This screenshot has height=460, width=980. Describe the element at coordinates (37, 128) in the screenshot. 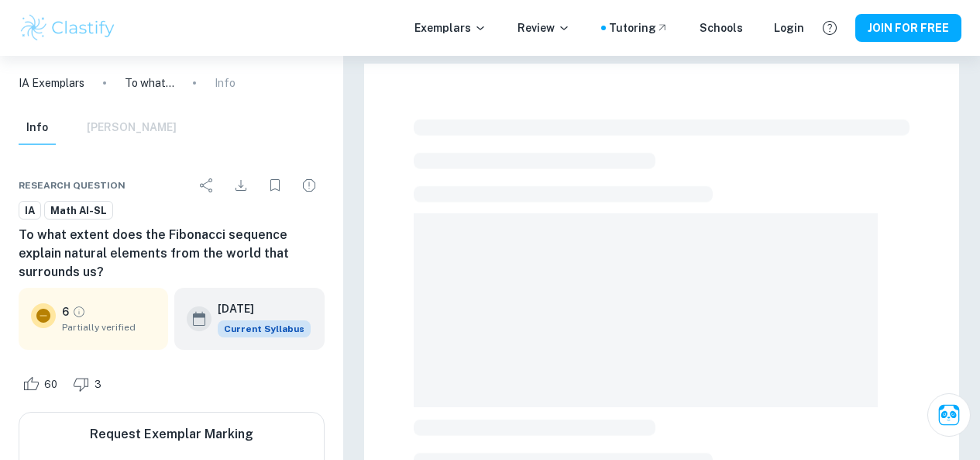

I see `button: Info` at that location.